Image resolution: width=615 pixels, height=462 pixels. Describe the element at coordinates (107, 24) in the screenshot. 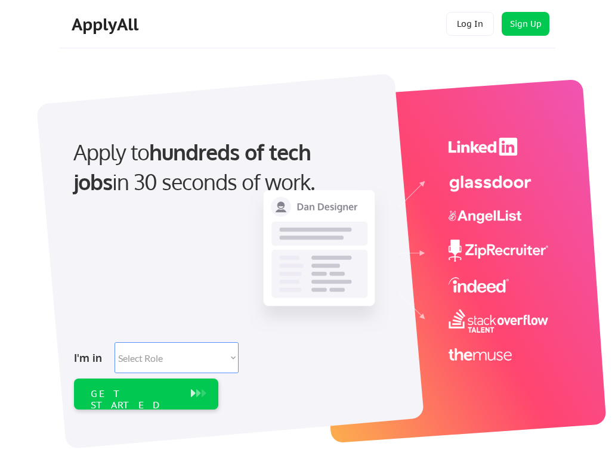

I see `div: ApplyAll` at that location.